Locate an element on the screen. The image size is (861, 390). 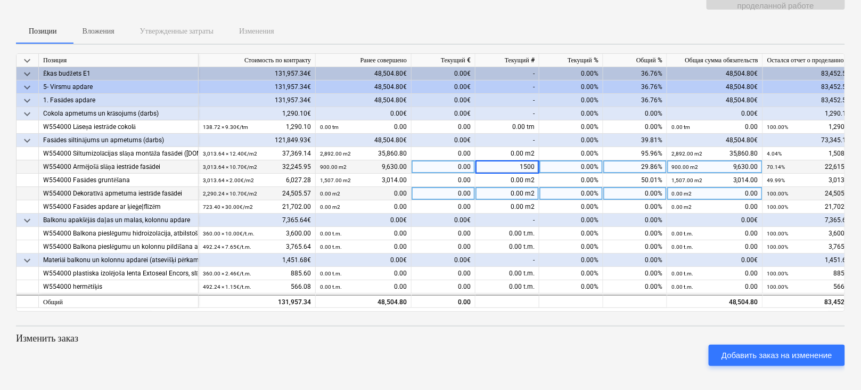
div: Добавить заказ на изменение is located at coordinates (777, 355).